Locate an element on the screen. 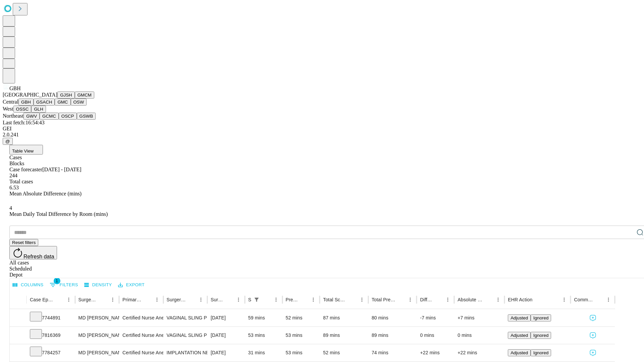 Image resolution: width=644 pixels, height=362 pixels. div: IMPLANTATION NEUROSTIMULATOR SACRAL NERVE is located at coordinates (185, 352).